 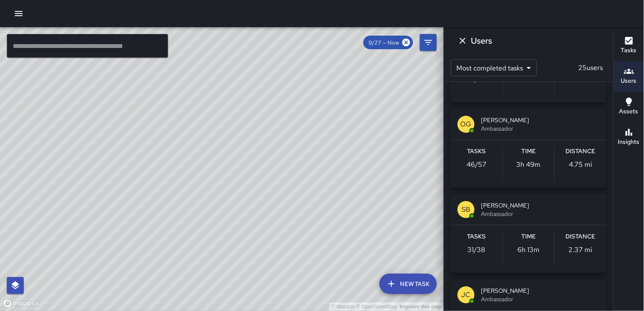 What do you see at coordinates (463, 40) in the screenshot?
I see `button: Dismiss` at bounding box center [463, 40].